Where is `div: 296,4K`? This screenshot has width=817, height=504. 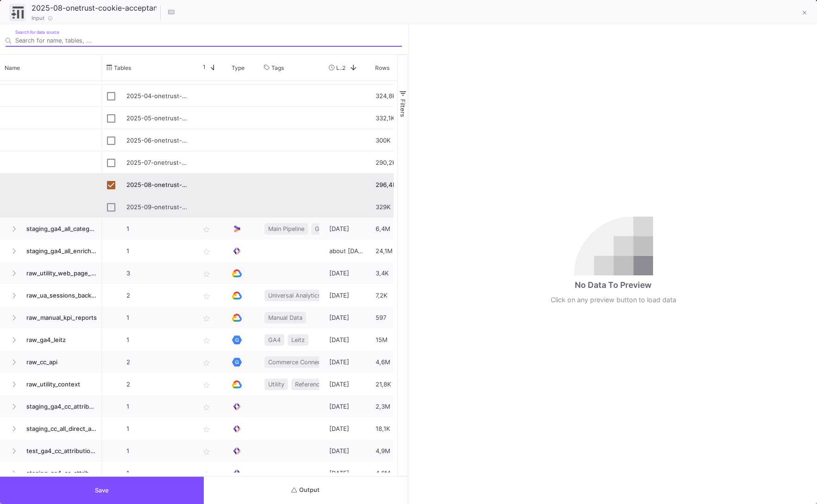
div: 296,4K is located at coordinates (394, 184).